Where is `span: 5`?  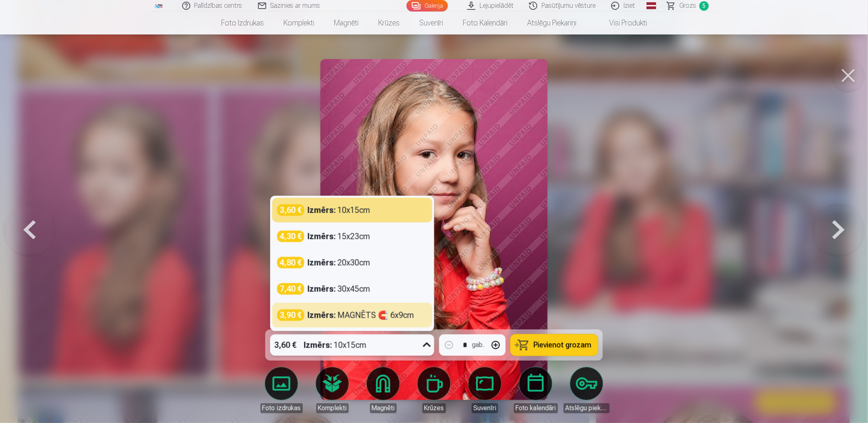
span: 5 is located at coordinates (704, 6).